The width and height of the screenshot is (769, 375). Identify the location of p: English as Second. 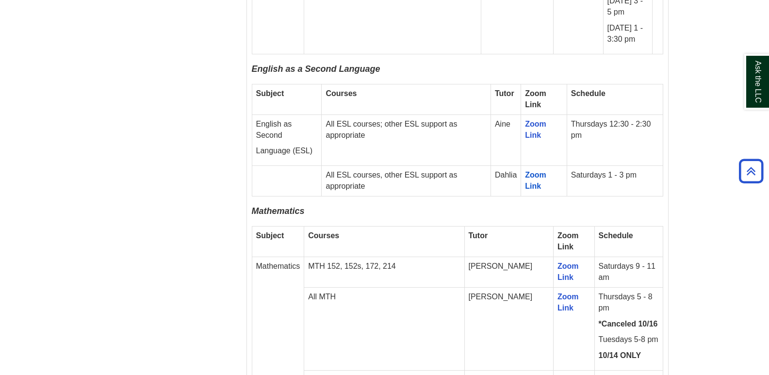
(287, 130).